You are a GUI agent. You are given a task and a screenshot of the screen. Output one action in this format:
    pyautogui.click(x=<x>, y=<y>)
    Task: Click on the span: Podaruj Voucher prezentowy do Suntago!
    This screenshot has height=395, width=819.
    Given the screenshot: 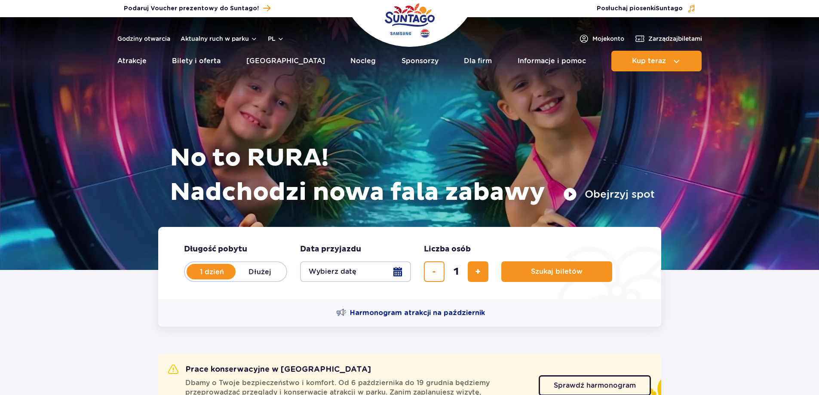 What is the action you would take?
    pyautogui.click(x=191, y=9)
    